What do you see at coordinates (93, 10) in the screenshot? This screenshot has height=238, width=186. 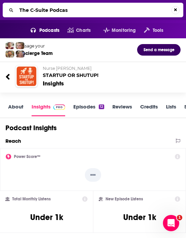 I see `div: Search...` at bounding box center [93, 10].